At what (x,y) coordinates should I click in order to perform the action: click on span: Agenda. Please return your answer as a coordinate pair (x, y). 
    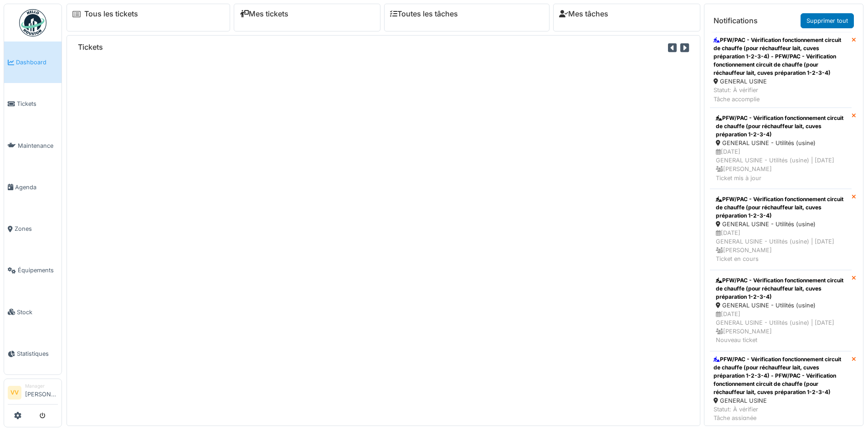
    Looking at the image, I should click on (36, 187).